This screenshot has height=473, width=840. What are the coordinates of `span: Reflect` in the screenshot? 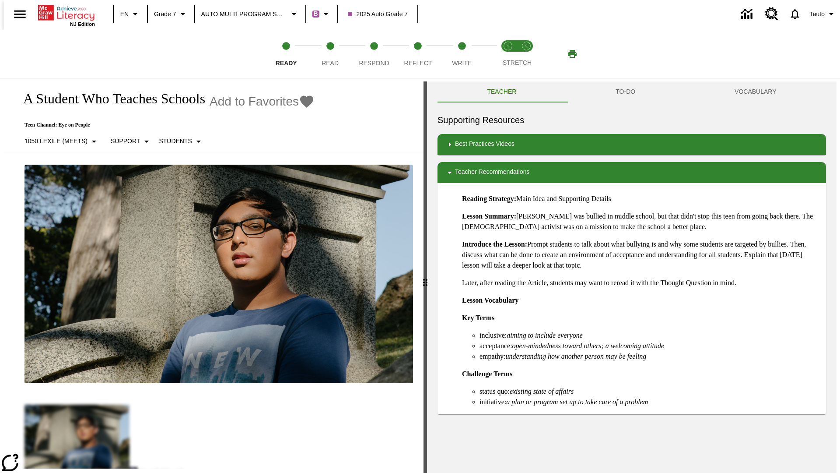 It's located at (418, 63).